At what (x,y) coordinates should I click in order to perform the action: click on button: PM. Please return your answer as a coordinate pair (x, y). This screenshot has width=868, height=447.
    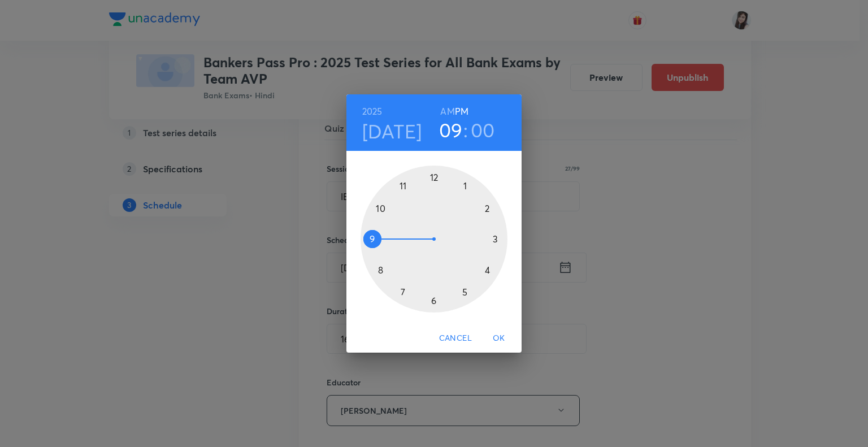
    Looking at the image, I should click on (462, 111).